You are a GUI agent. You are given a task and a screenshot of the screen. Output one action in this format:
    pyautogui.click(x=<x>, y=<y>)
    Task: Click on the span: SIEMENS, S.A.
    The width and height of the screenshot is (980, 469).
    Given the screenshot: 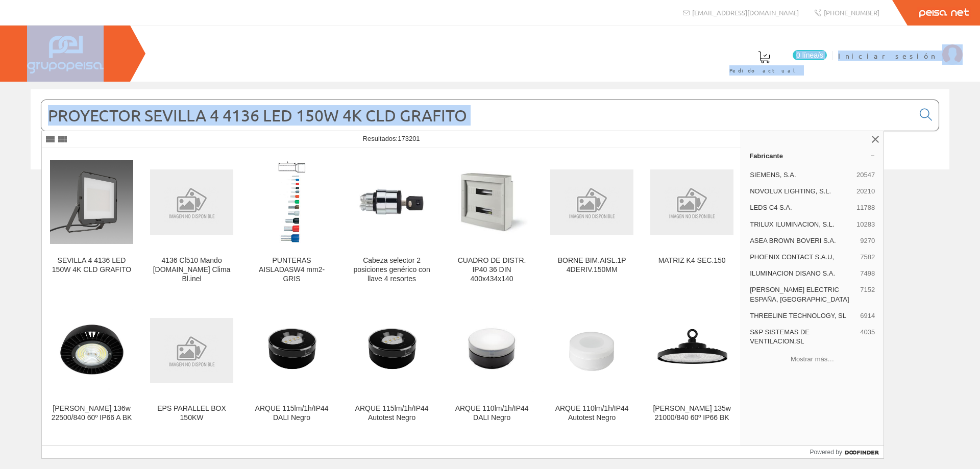 What is the action you would take?
    pyautogui.click(x=801, y=175)
    